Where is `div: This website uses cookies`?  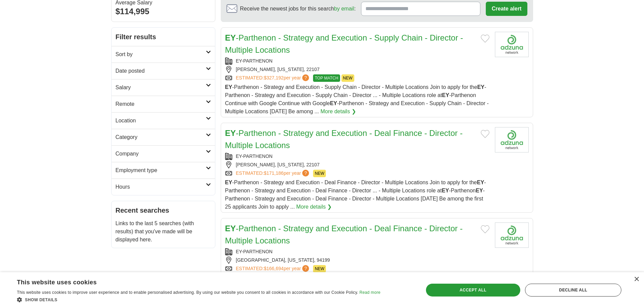
div: This website uses cookies is located at coordinates (190, 282).